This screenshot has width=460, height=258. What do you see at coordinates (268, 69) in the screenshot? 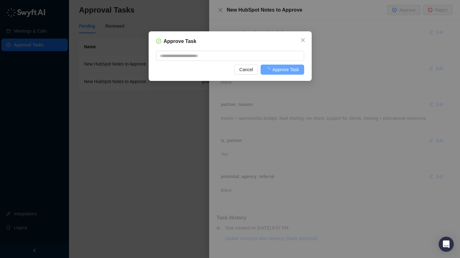
I see `span: loading` at bounding box center [268, 69].